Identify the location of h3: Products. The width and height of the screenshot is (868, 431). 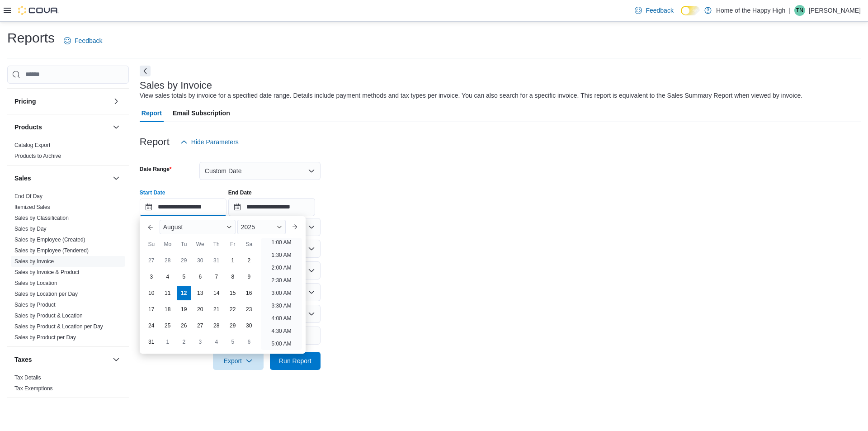
(28, 127).